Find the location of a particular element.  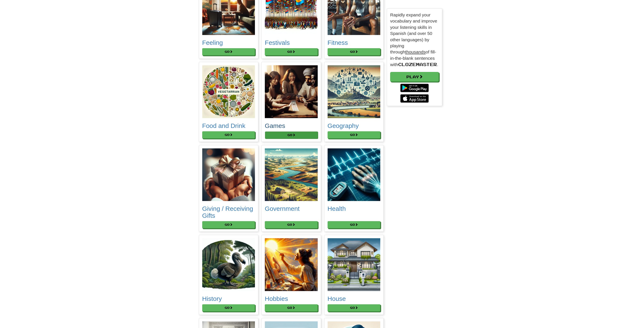

h2: Government is located at coordinates (291, 209).